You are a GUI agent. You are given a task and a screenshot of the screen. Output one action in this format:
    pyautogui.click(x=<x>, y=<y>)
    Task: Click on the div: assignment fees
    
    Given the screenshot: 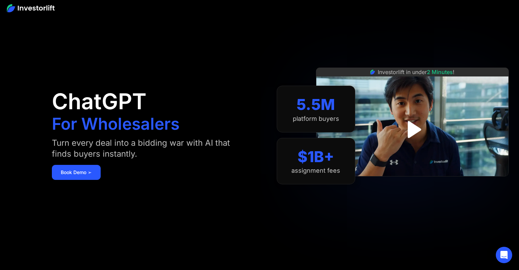 What is the action you would take?
    pyautogui.click(x=316, y=171)
    